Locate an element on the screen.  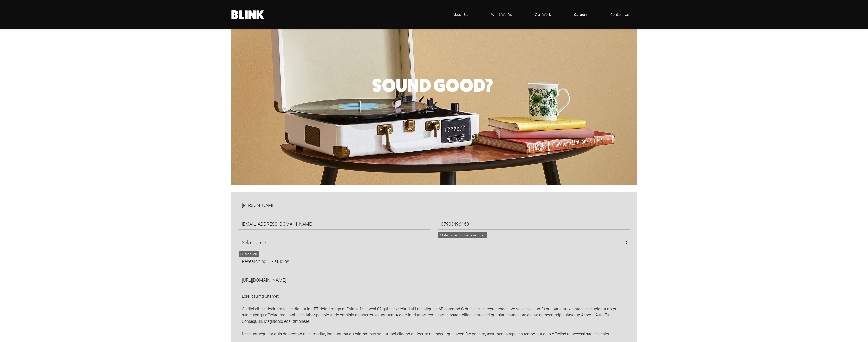
span: What We Do is located at coordinates (502, 15).